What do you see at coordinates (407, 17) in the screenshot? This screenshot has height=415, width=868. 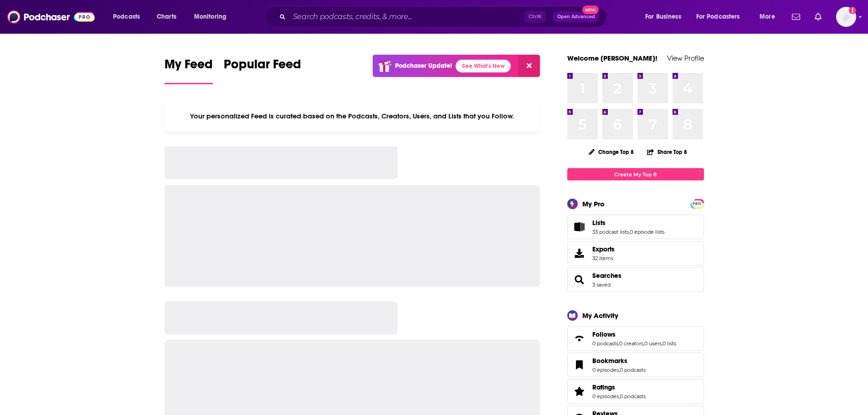 I see `input: Search podcasts, credits, & more...` at bounding box center [407, 17].